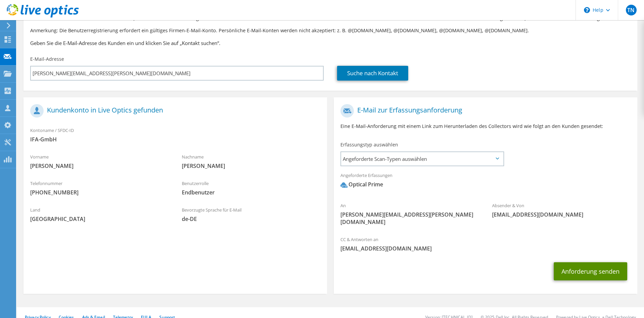  I want to click on div: Kontoname / SFDC-ID, so click(175, 135).